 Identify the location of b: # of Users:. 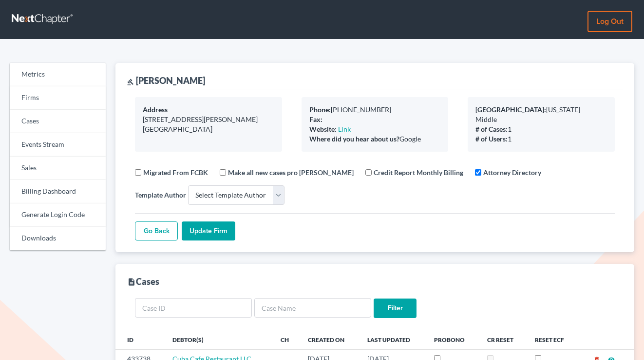
(492, 139).